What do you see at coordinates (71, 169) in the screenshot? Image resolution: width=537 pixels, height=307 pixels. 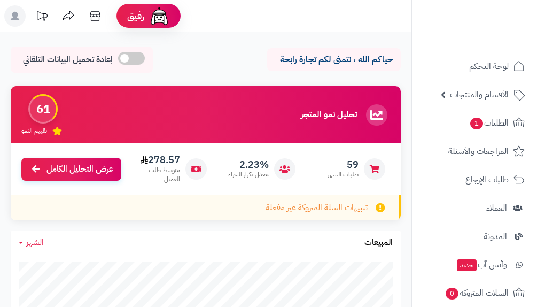 I see `a: عرض التحليل الكامل` at bounding box center [71, 169].